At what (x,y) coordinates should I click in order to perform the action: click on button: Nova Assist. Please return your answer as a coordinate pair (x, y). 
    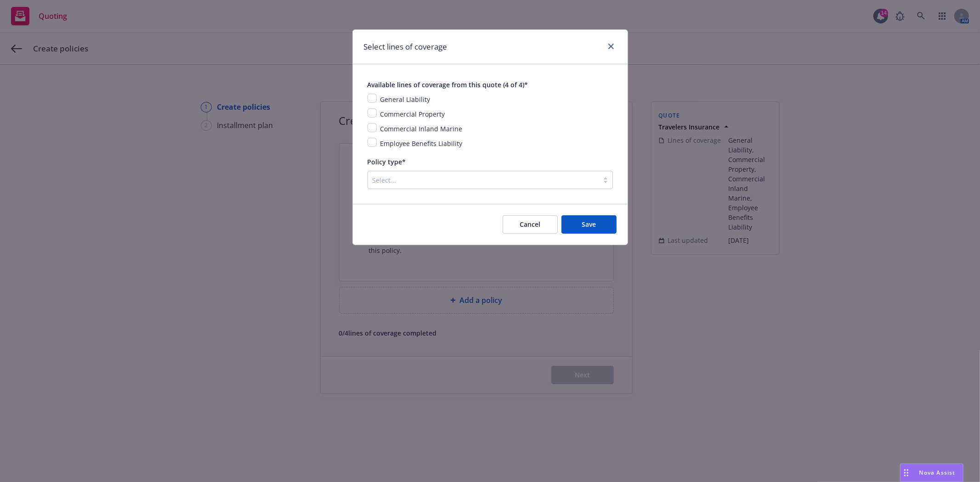
    Looking at the image, I should click on (932, 473).